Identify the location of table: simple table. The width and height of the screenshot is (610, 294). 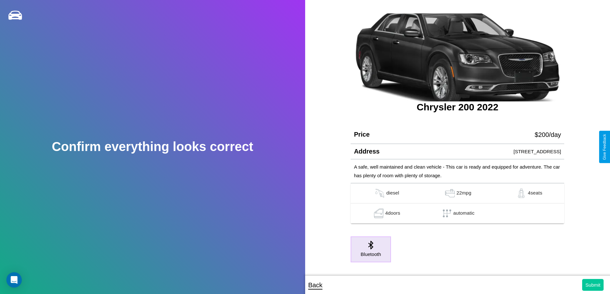
(457, 204).